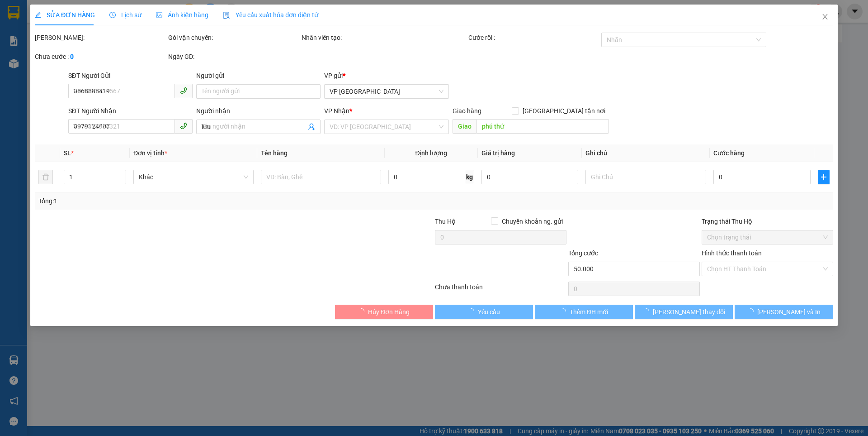 The image size is (868, 436). I want to click on span: picture, so click(159, 15).